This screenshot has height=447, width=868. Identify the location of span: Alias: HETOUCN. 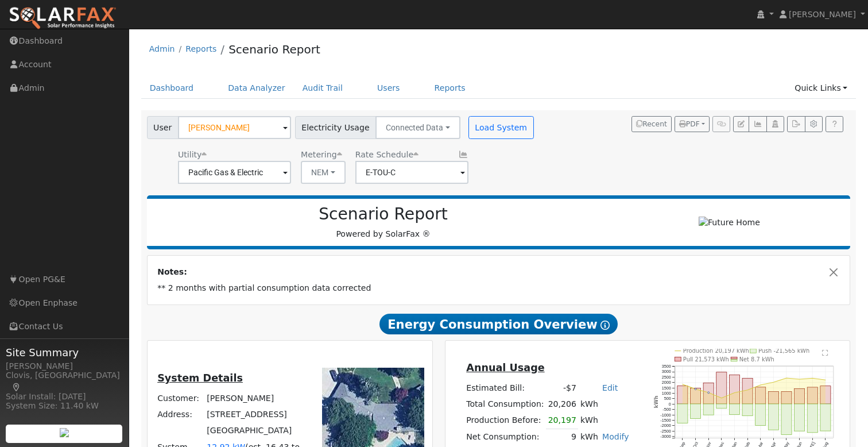
(387, 155).